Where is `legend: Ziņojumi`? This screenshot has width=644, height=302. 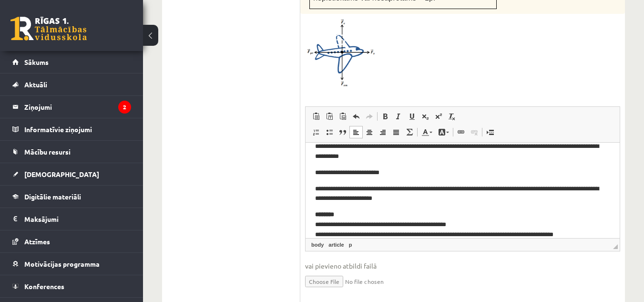 legend: Ziņojumi is located at coordinates (78, 107).